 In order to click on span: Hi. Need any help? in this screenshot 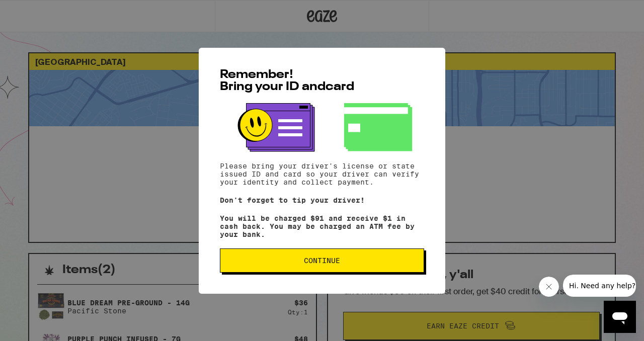, I will do `click(39, 11)`.